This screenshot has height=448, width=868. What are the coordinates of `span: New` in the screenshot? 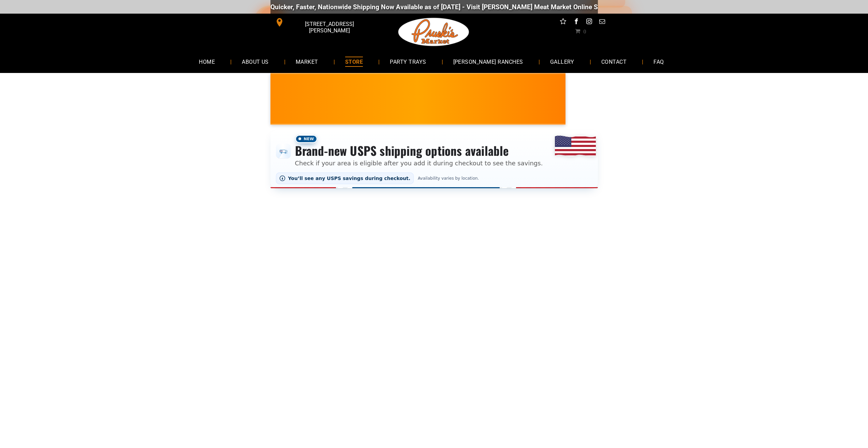 It's located at (306, 139).